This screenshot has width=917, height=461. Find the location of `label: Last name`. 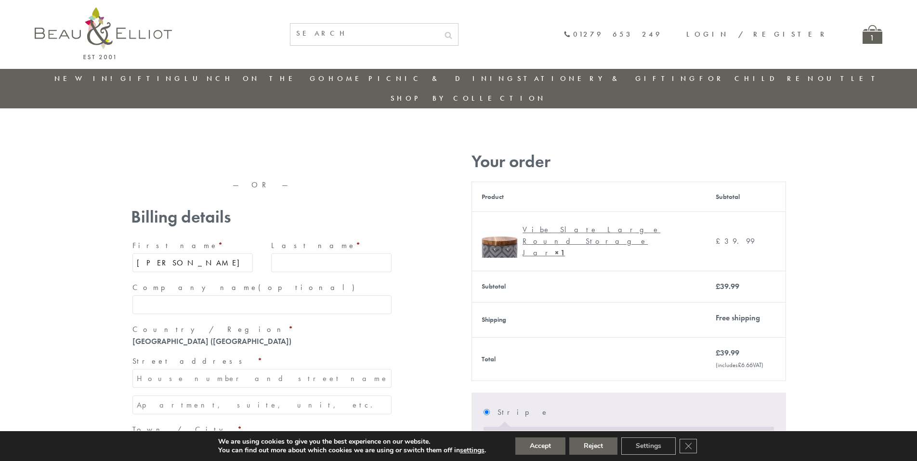

label: Last name is located at coordinates (331, 246).